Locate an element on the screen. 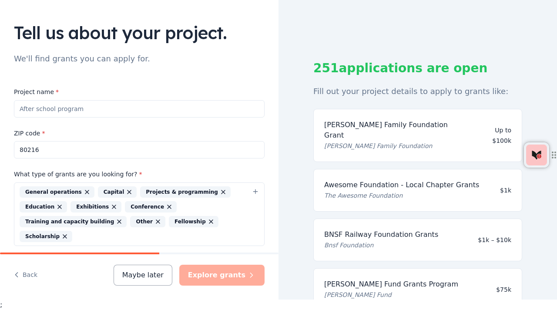 The width and height of the screenshot is (557, 310). div: Education is located at coordinates (43, 207).